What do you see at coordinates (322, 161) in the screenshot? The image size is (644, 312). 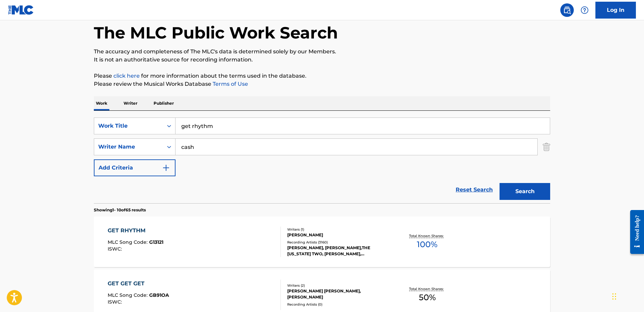 I see `form: Search Form` at bounding box center [322, 161].